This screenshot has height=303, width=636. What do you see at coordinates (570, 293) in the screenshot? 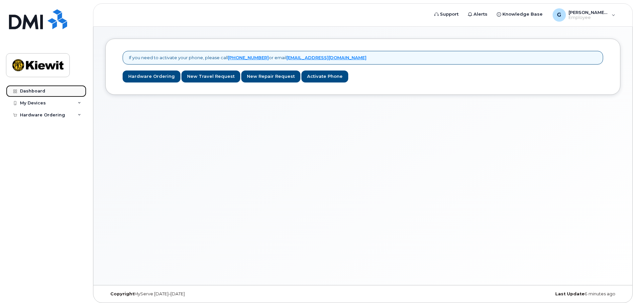
I see `strong: Last Update` at bounding box center [570, 293].